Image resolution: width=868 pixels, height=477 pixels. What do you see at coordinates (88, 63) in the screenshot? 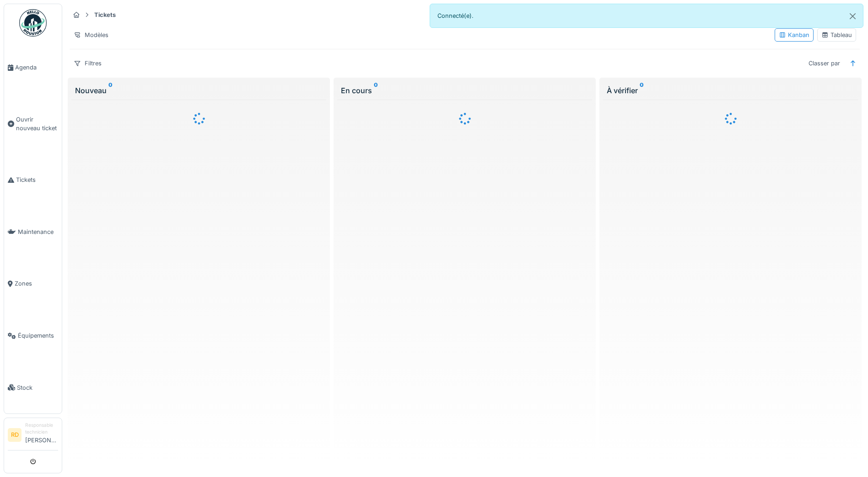
I see `div: Filtres` at bounding box center [88, 63].